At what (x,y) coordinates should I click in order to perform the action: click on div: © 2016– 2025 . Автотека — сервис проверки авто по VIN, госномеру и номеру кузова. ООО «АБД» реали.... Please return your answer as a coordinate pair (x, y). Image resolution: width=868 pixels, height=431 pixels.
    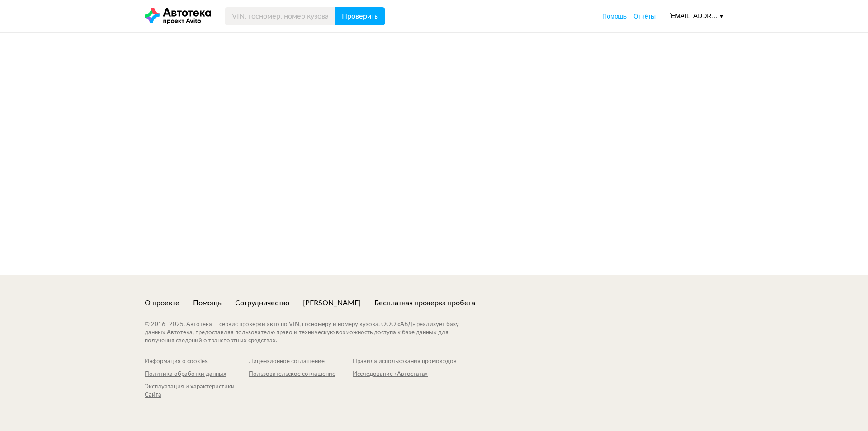
    Looking at the image, I should click on (310, 333).